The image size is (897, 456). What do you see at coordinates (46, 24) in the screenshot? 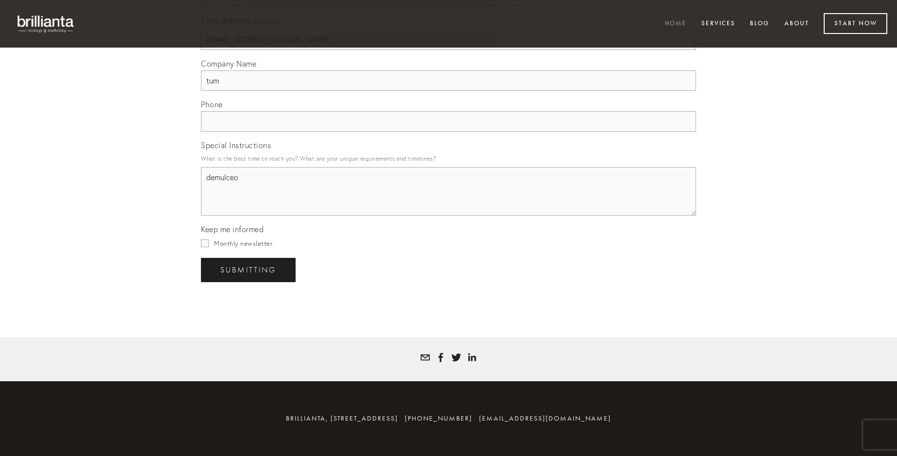
I see `img: brillianta - research, strategy, marketing` at bounding box center [46, 24].